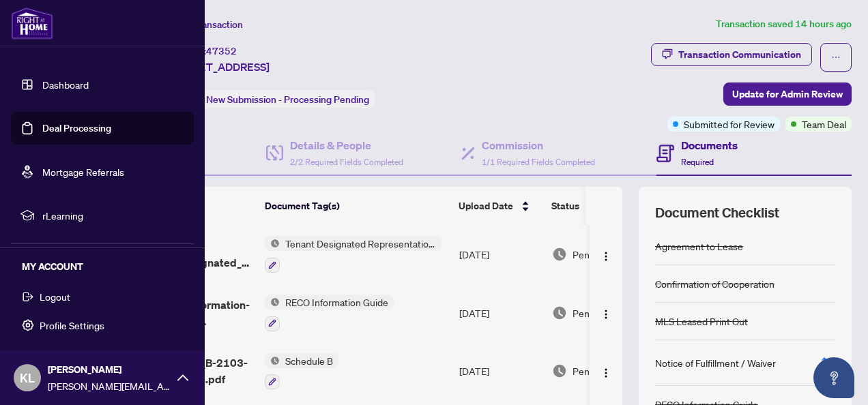 This screenshot has width=868, height=405. I want to click on span: Document Checklist, so click(717, 213).